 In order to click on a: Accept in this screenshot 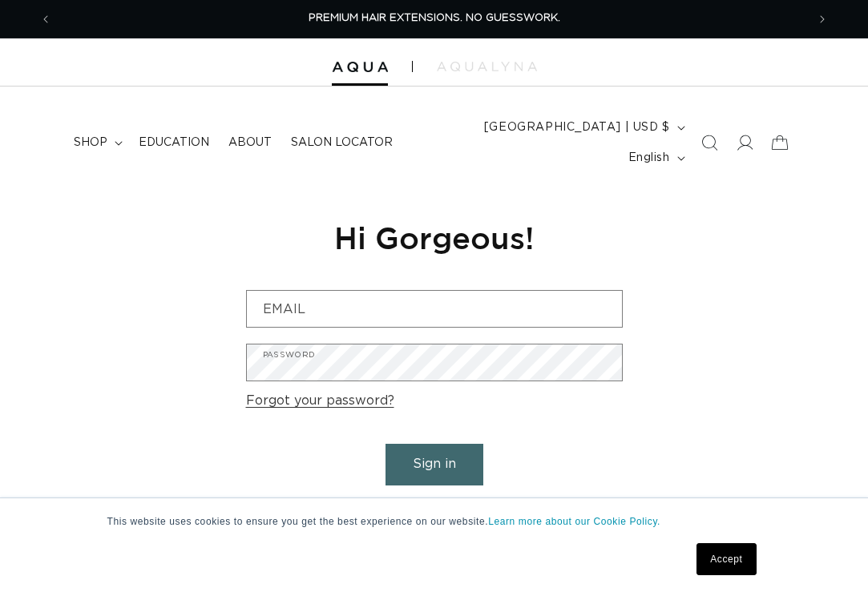, I will do `click(726, 559)`.